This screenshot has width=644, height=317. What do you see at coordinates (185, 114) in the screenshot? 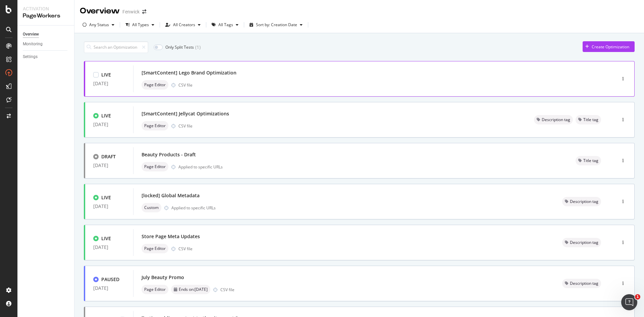
I see `div: [SmartContent] Jellycat Optimizations` at bounding box center [185, 114].